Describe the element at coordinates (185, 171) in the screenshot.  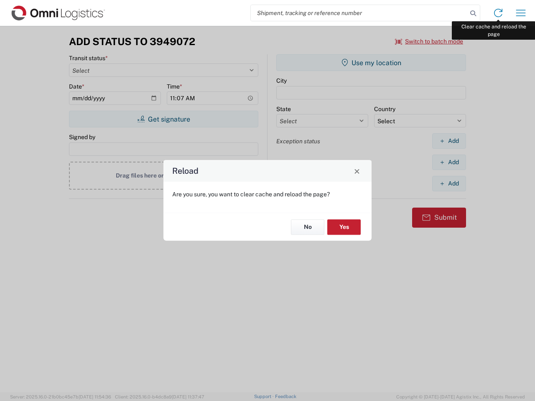
I see `h4: Reload` at that location.